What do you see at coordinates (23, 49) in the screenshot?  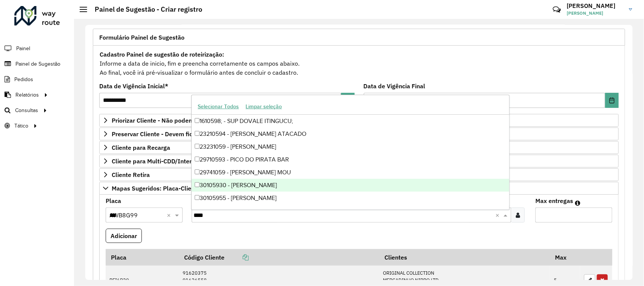 I see `span: Painel` at bounding box center [23, 49].